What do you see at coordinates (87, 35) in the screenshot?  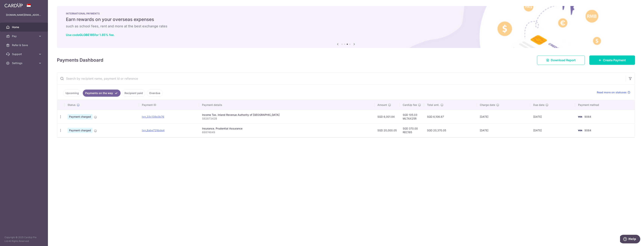 I see `b: GLOBE185` at bounding box center [87, 35].